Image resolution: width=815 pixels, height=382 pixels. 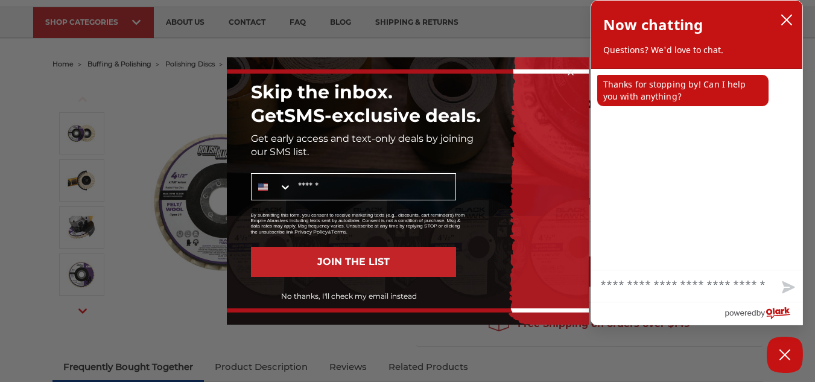 What do you see at coordinates (740, 313) in the screenshot?
I see `span: powered` at bounding box center [740, 313].